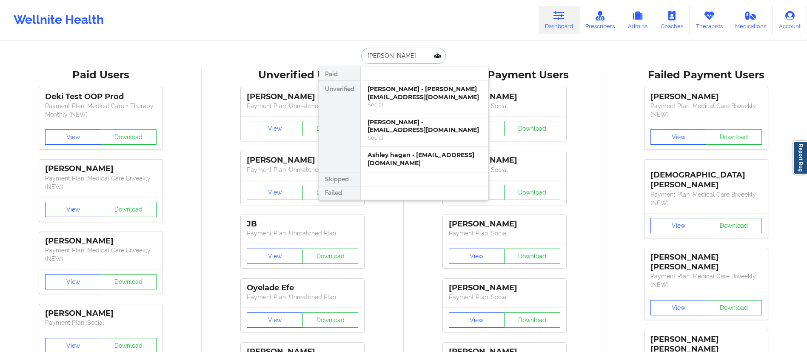  I want to click on a: Admins, so click(638, 20).